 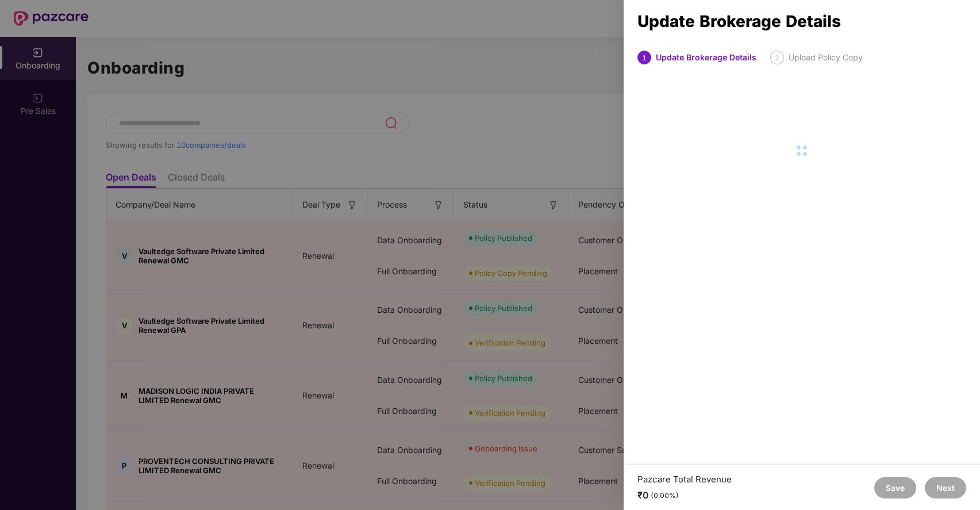 I want to click on span: 1, so click(x=644, y=58).